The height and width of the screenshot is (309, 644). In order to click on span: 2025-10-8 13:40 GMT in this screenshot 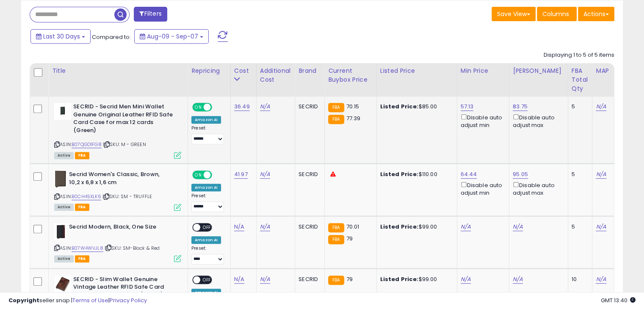, I will do `click(619, 300)`.